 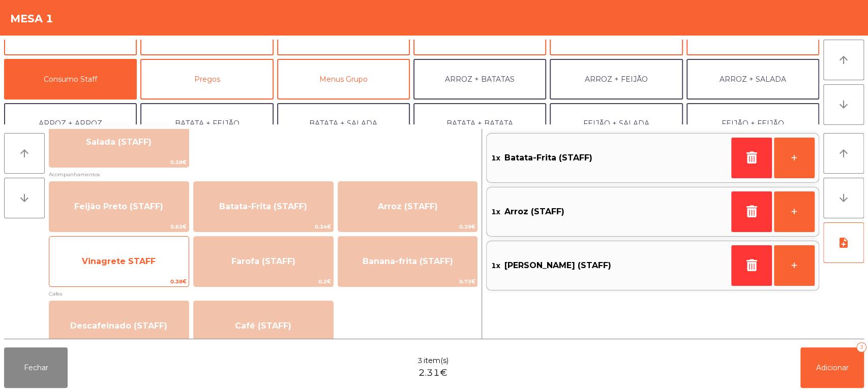 What do you see at coordinates (35, 368) in the screenshot?
I see `button: Fechar` at bounding box center [35, 368].